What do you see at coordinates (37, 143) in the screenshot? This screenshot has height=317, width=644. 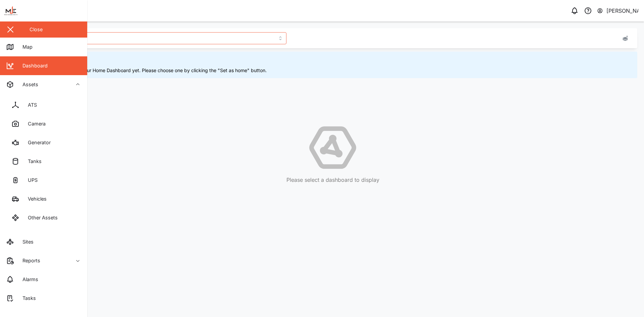 I see `div: Generator` at bounding box center [37, 143].